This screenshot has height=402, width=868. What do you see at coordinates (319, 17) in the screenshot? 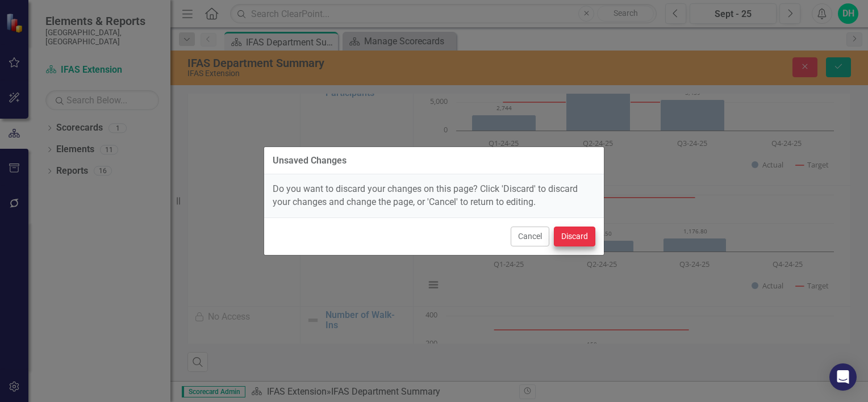
I see `p: UF/IFAS Extension St. Lucie County fosters partnership to provide research-based information that...` at bounding box center [319, 17].